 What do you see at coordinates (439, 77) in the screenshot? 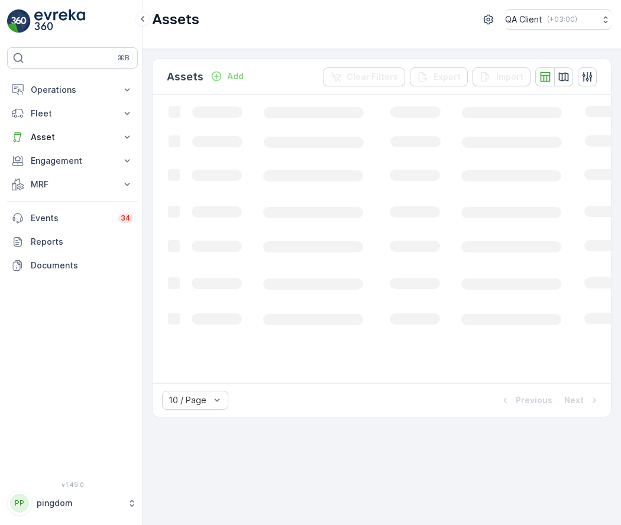
I see `button: Export` at bounding box center [439, 77].